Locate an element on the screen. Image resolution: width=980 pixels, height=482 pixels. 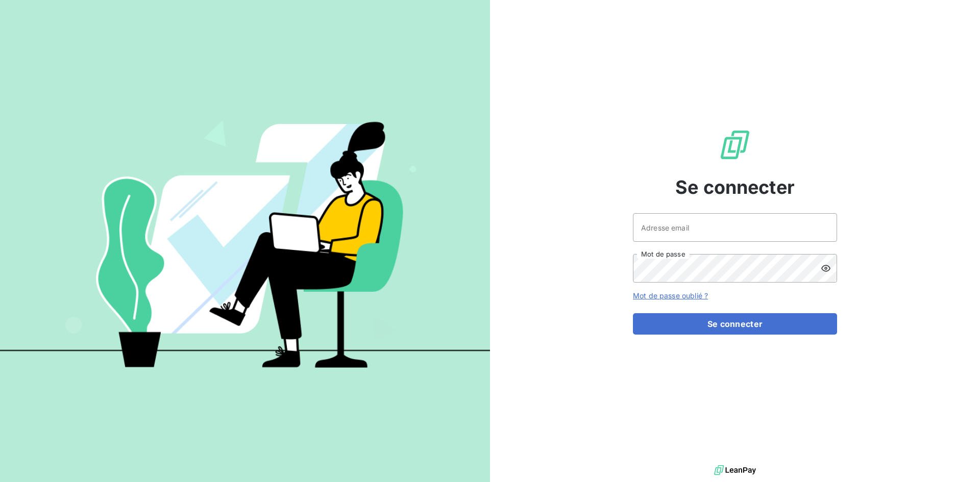
input: placeholder is located at coordinates (735, 227).